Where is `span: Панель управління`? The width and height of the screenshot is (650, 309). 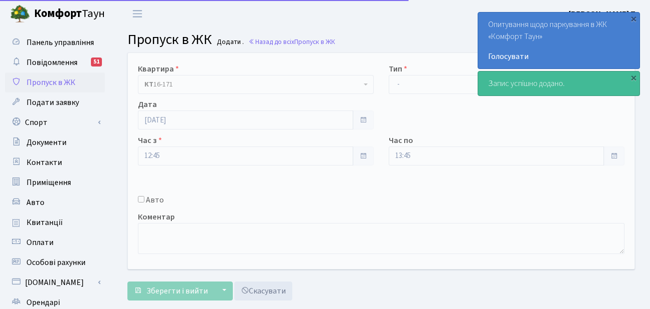
span: Панель управління is located at coordinates (60, 42).